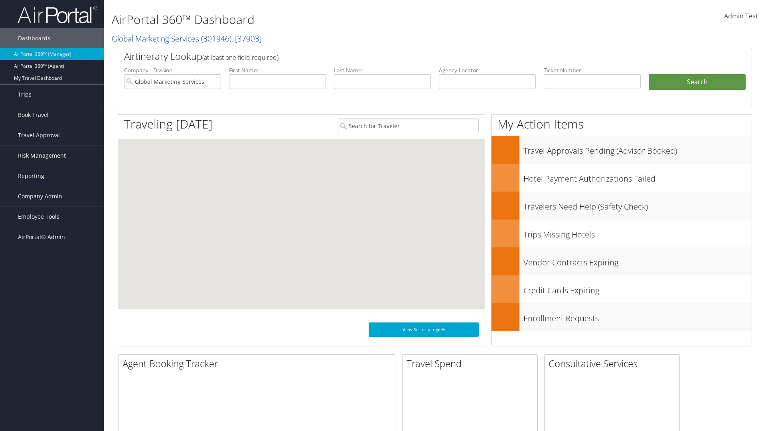 The image size is (766, 431). Describe the element at coordinates (621, 233) in the screenshot. I see `a: Trips Missing Hotels` at that location.